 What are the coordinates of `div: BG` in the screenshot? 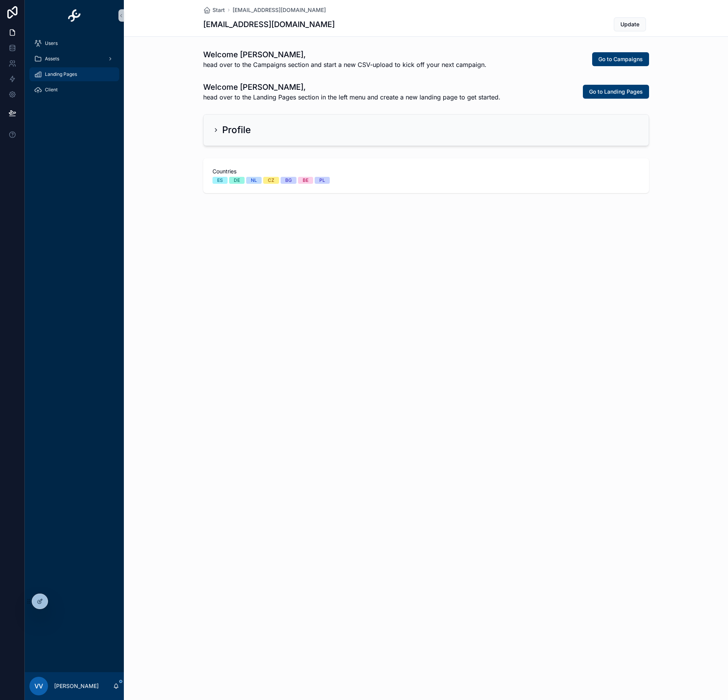 It's located at (288, 181).